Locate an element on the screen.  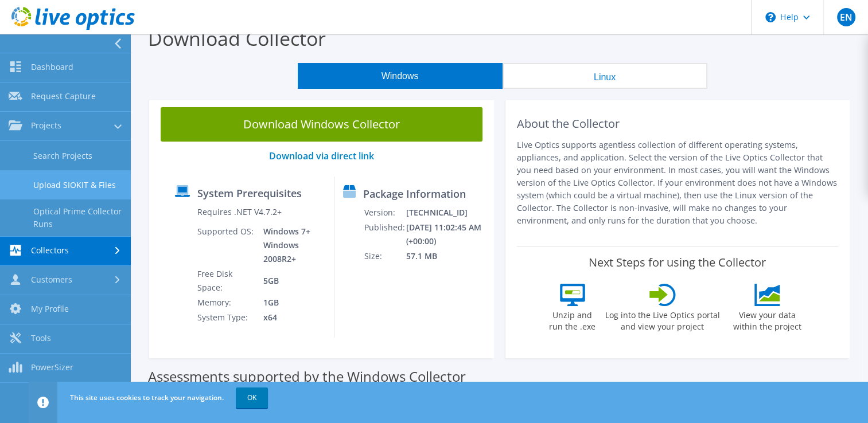
td: 1GB is located at coordinates (290, 303).